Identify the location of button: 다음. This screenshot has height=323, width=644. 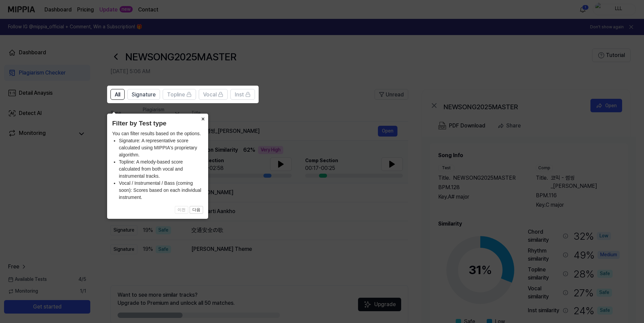
(196, 210).